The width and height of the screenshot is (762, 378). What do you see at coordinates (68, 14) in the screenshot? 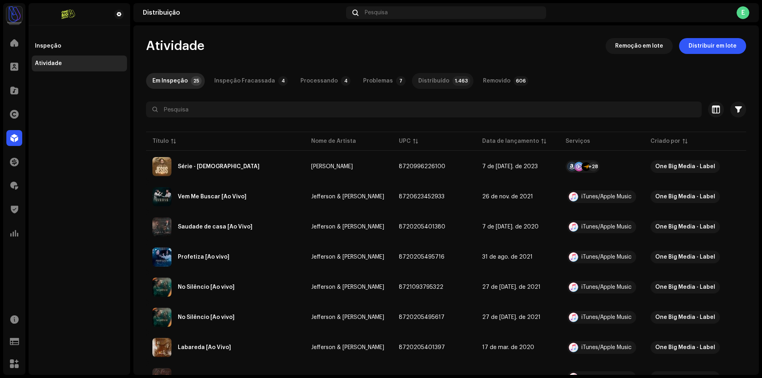
I see `img: 01bf8e0d-9147-47cb-aa61-f4e8bea18737` at bounding box center [68, 14].